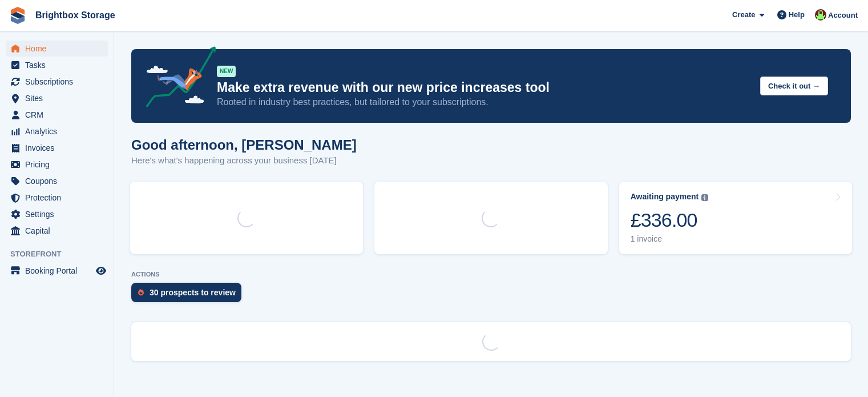  Describe the element at coordinates (484, 102) in the screenshot. I see `p: Rooted in industry best practices, but tailored to your subscriptions.` at that location.